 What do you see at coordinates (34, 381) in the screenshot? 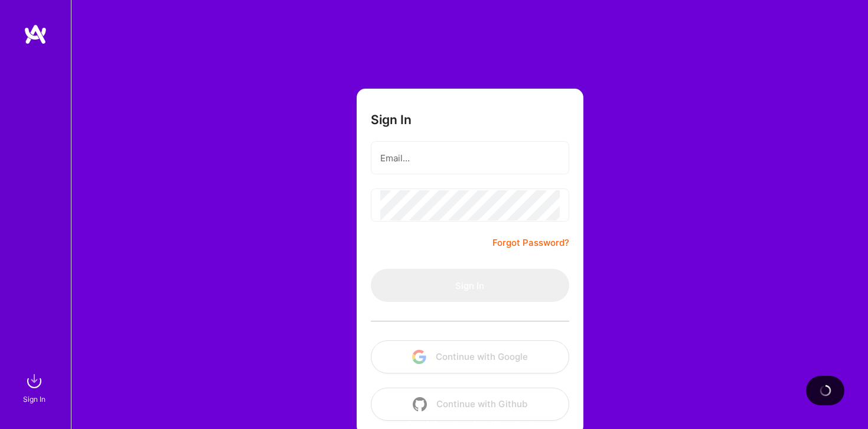
I see `img: sign in` at bounding box center [34, 381].